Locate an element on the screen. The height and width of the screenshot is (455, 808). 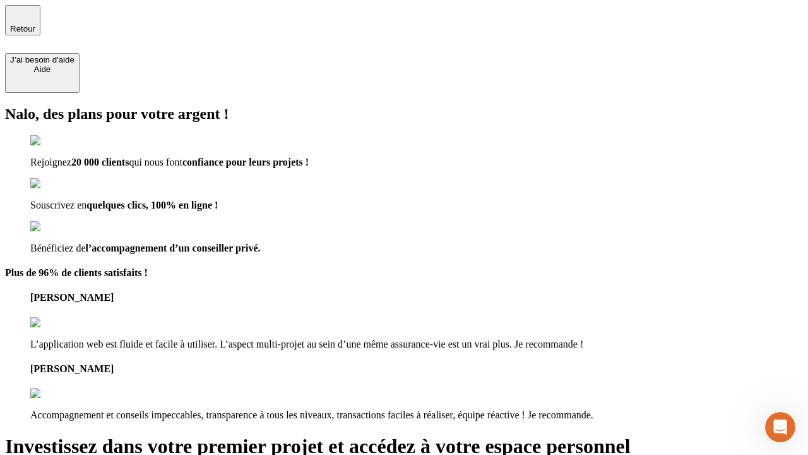
div: J’ai besoin d'aide is located at coordinates (42, 59).